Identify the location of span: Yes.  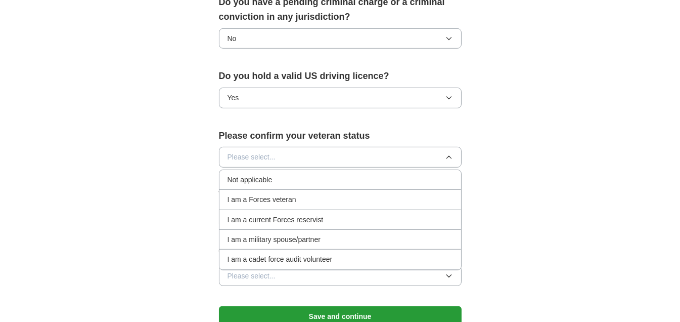
(233, 98).